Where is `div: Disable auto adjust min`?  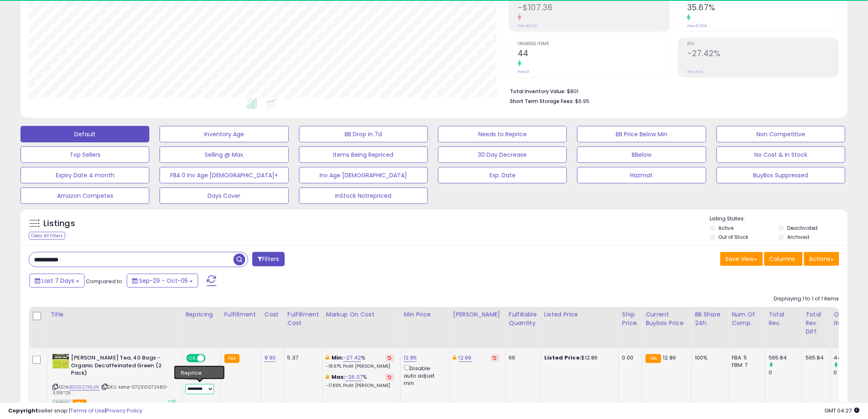
div: Disable auto adjust min is located at coordinates (424, 375).